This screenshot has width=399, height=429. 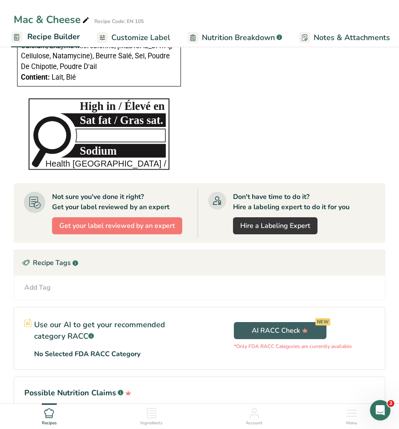 What do you see at coordinates (121, 120) in the screenshot?
I see `tspan: Sat fat / Gras sat.` at bounding box center [121, 120].